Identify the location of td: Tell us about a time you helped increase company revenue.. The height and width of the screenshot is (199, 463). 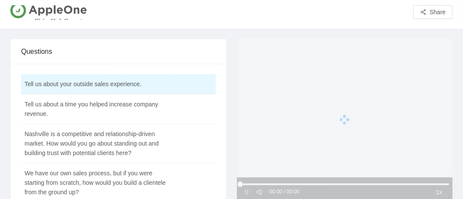
(97, 109).